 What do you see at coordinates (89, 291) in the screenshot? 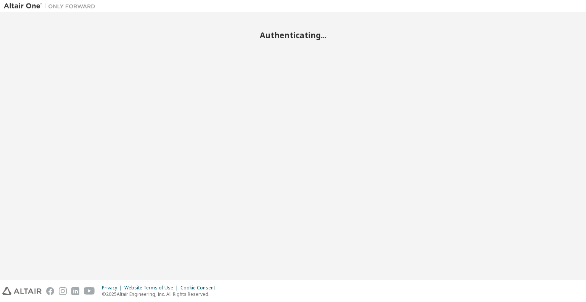
I see `img: youtube.svg` at bounding box center [89, 291].